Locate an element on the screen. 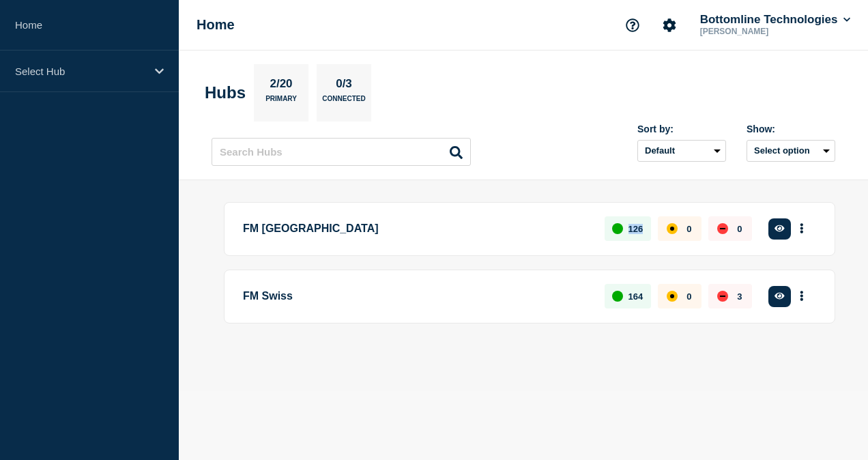 The width and height of the screenshot is (868, 460). button: Account settings is located at coordinates (669, 25).